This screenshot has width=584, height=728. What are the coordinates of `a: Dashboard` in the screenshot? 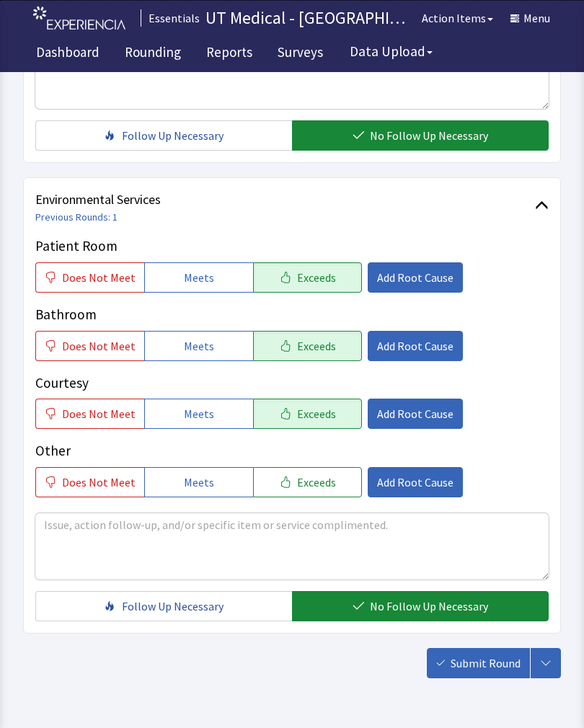 It's located at (68, 54).